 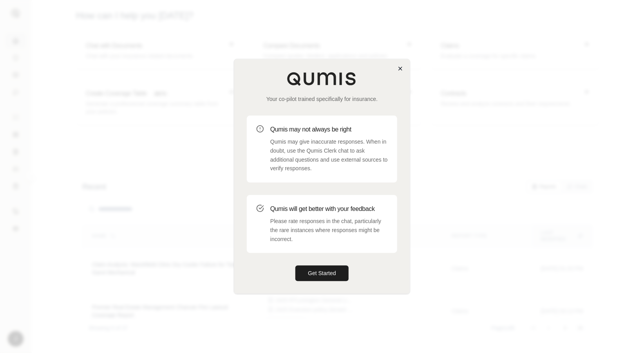 I want to click on img: Qumis Logo, so click(x=322, y=79).